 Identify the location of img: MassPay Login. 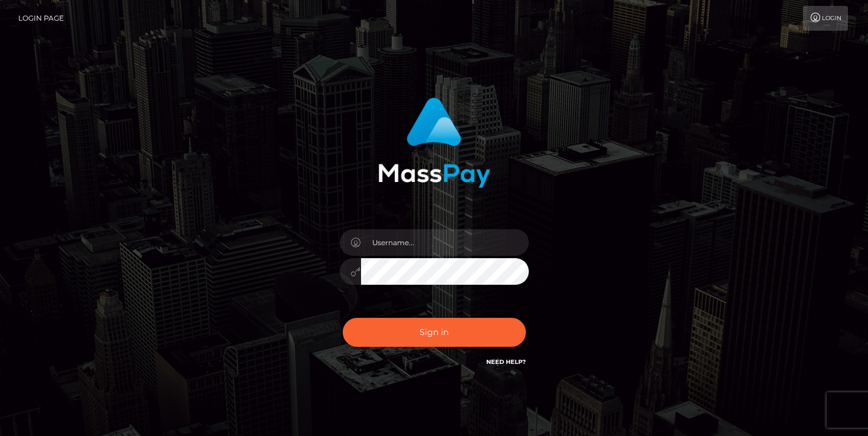
(434, 142).